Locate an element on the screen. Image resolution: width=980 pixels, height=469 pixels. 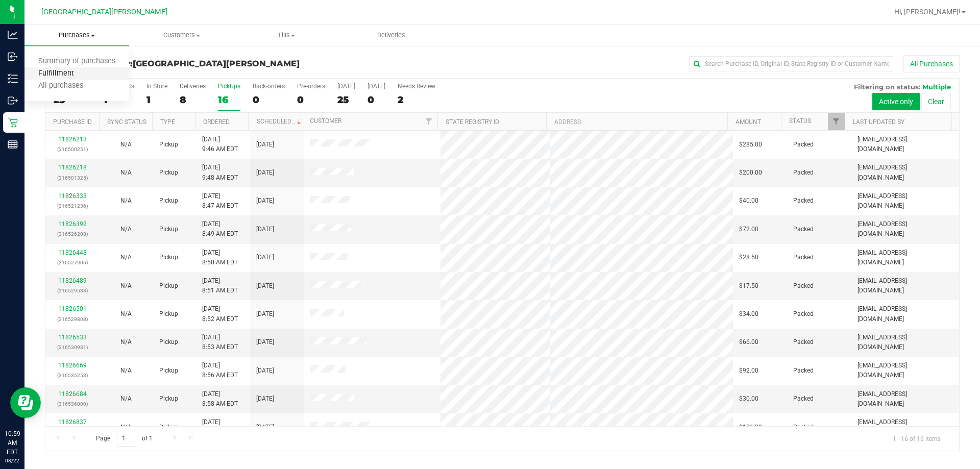
a: Type is located at coordinates (167, 122).